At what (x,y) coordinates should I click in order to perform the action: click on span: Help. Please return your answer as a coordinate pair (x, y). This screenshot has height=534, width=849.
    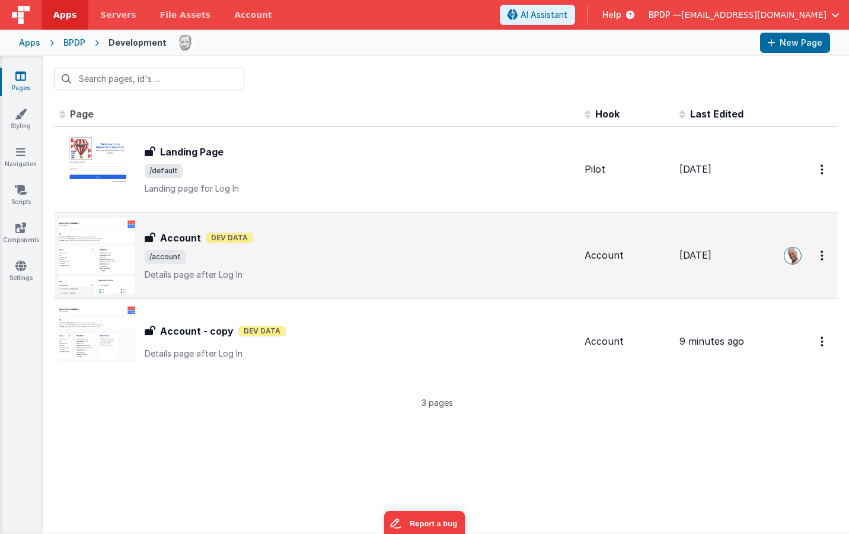
    Looking at the image, I should click on (612, 15).